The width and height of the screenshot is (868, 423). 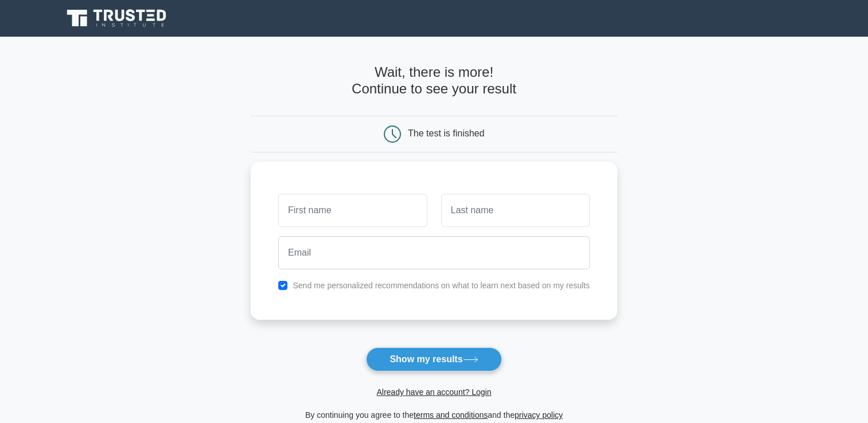 I want to click on label: Send me personalized recommendations on what to learn next based on my results, so click(x=441, y=285).